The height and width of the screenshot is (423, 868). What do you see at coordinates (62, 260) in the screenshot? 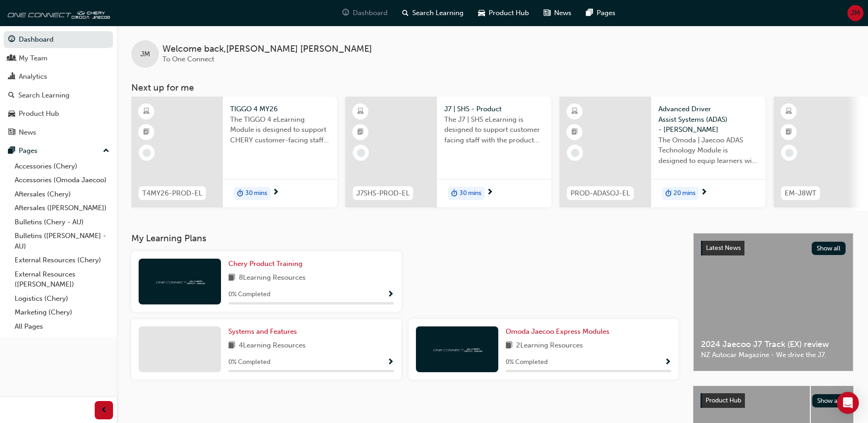
I see `a: External Resources (Chery)` at bounding box center [62, 260].